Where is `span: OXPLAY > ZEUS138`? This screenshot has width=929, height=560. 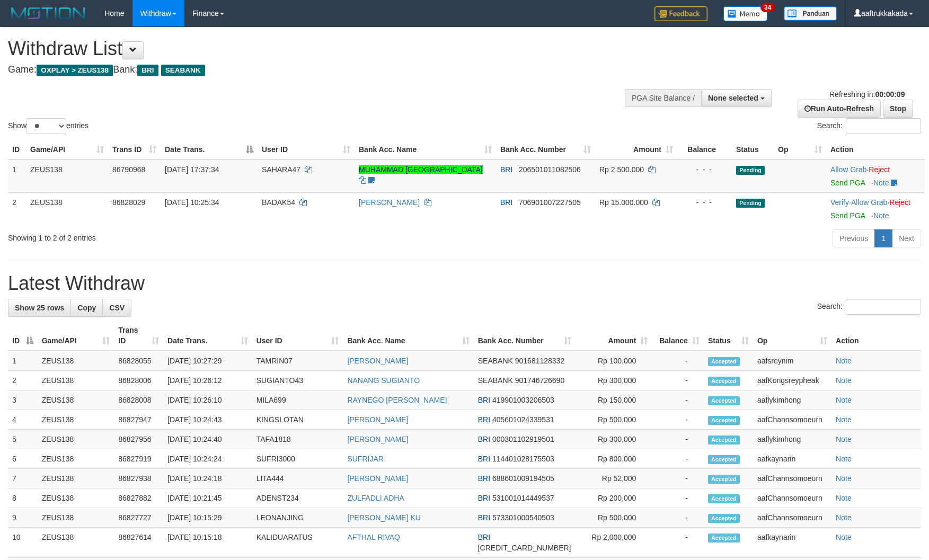 span: OXPLAY > ZEUS138 is located at coordinates (74, 70).